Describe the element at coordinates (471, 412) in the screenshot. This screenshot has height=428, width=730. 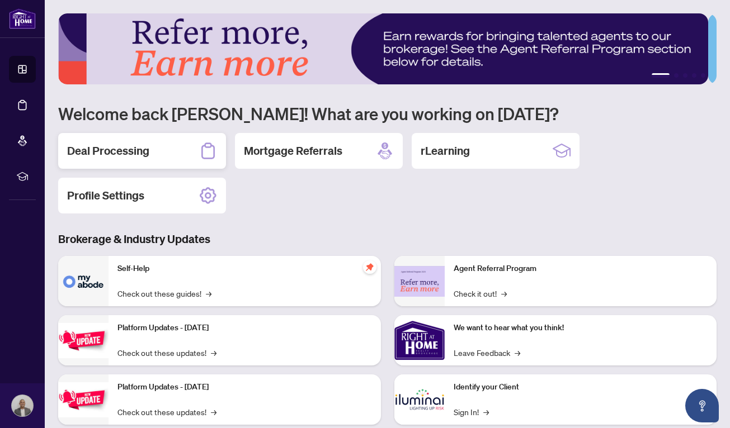
I see `a: Sign In!→` at that location.